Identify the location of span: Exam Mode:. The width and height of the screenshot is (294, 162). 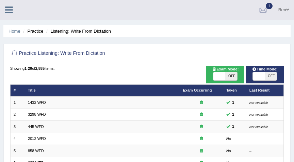
(225, 69).